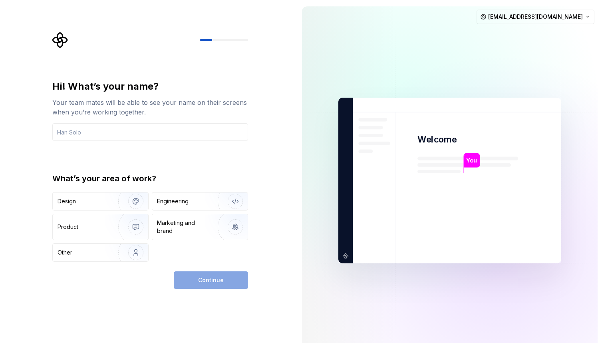 The height and width of the screenshot is (343, 604). Describe the element at coordinates (184, 227) in the screenshot. I see `div: Marketing and brand` at that location.